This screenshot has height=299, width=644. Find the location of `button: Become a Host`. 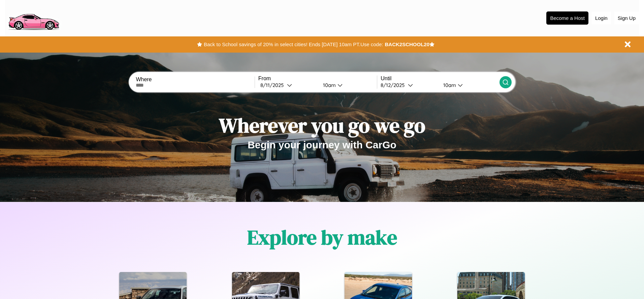

button: Become a Host is located at coordinates (567, 18).